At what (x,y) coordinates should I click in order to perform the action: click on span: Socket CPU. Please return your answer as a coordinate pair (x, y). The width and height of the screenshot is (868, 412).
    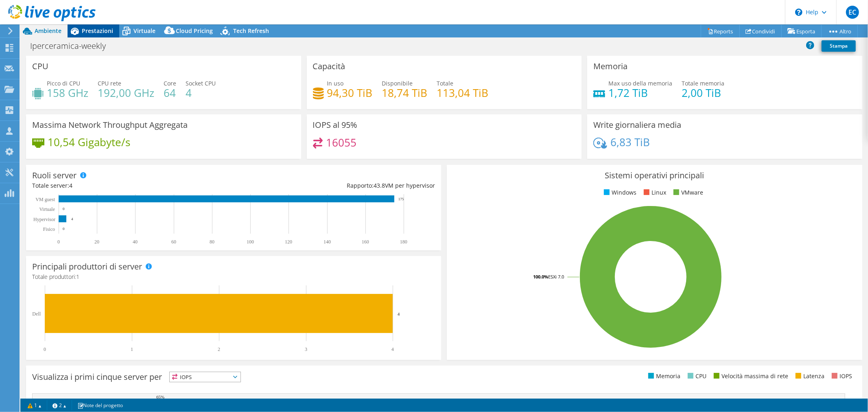
    Looking at the image, I should click on (201, 83).